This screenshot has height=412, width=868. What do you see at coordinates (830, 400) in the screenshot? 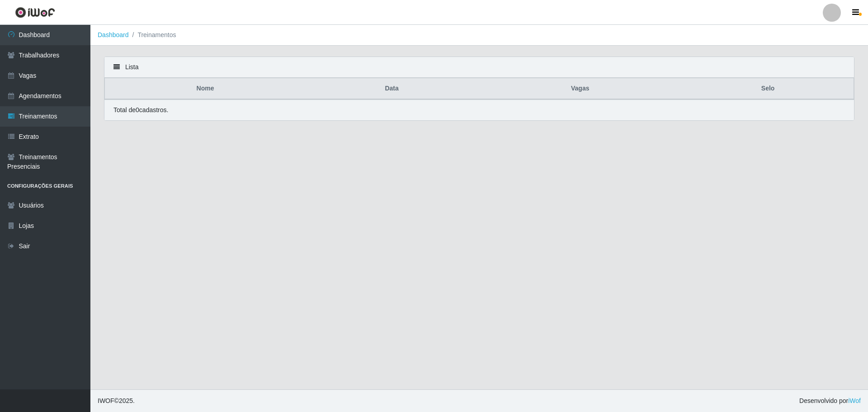
I see `span: Desenvolvido por` at bounding box center [830, 400].